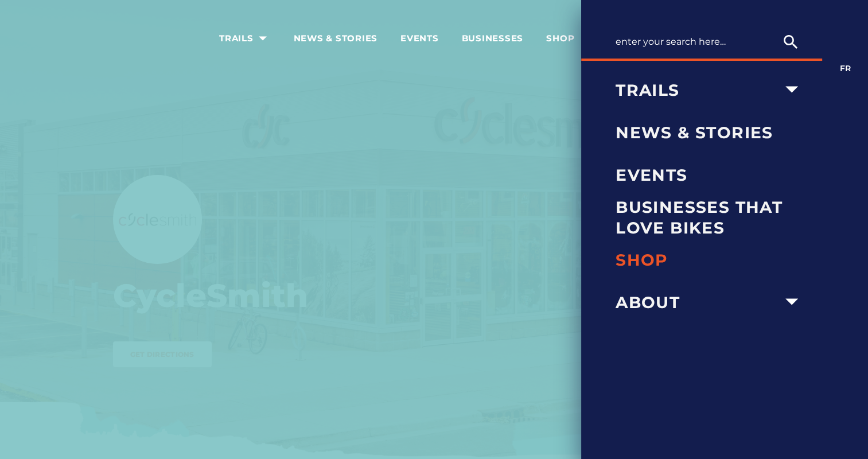 This screenshot has width=868, height=459. I want to click on a: Events, so click(711, 175).